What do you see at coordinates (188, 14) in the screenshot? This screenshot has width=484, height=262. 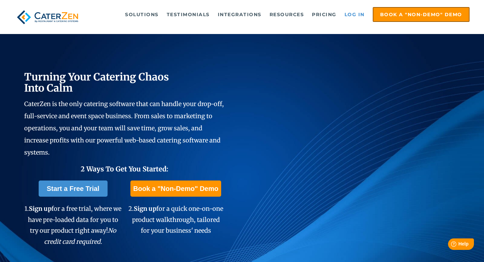 I see `a: Testimonials` at bounding box center [188, 14].